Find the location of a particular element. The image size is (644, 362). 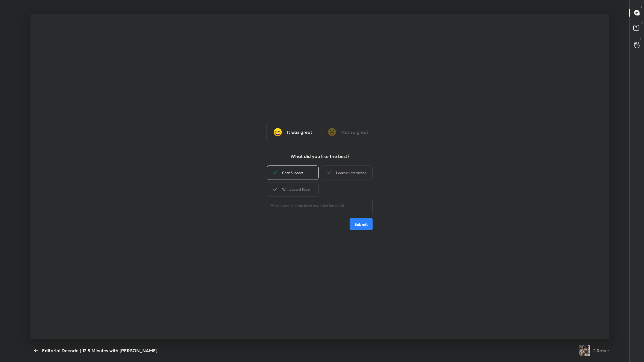

img: 4d6be83f570242e9b3f3d3ea02a997cb.jpg is located at coordinates (584, 350).